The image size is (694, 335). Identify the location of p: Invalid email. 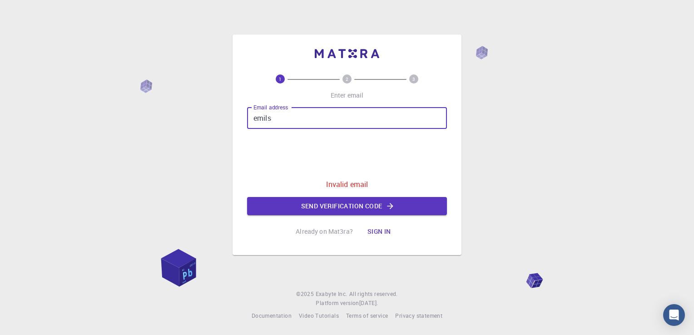
(347, 185).